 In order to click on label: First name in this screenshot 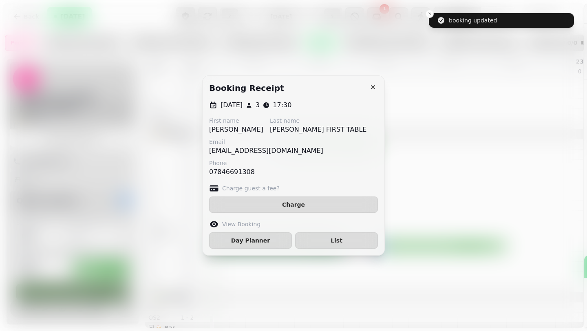, I will do `click(236, 121)`.